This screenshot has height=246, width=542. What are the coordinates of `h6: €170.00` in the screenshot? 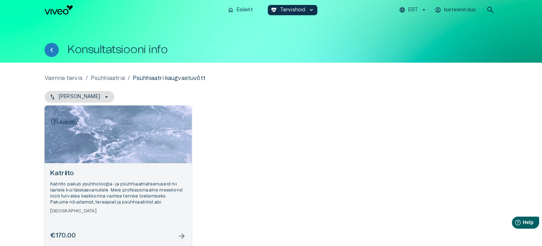 It's located at (63, 236).